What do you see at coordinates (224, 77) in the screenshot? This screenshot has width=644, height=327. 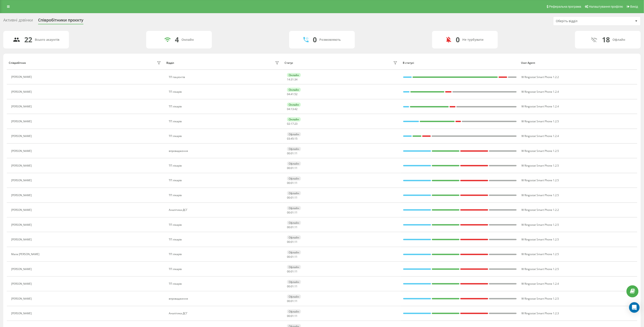 I see `div: ТП пацієнтів` at bounding box center [224, 77].